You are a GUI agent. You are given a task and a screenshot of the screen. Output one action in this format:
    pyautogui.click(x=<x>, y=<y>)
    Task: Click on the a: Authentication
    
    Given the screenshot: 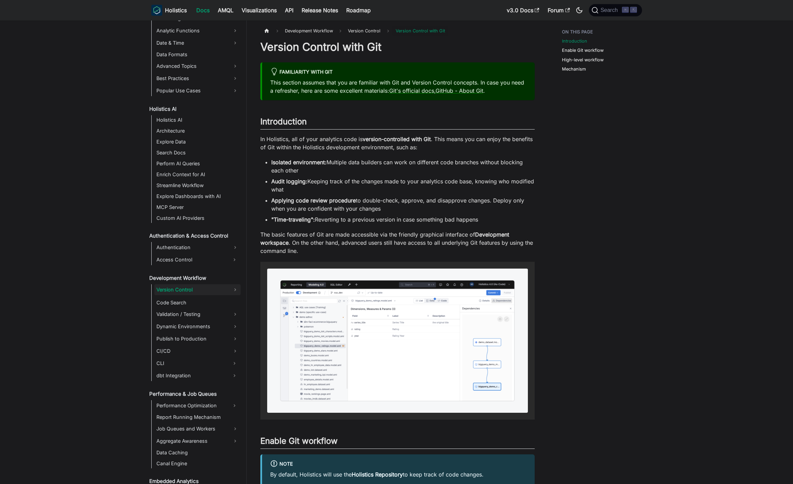 What is the action you would take?
    pyautogui.click(x=197, y=247)
    